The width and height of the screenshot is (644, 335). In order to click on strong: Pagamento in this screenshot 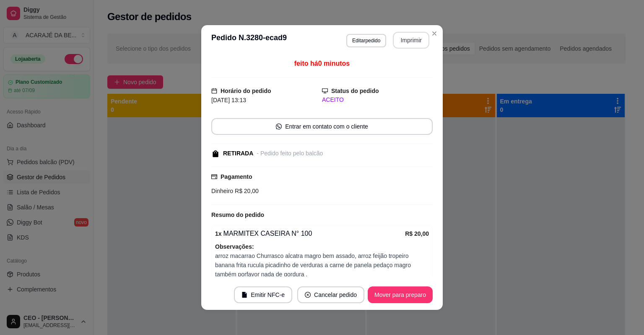, I will do `click(236, 177)`.